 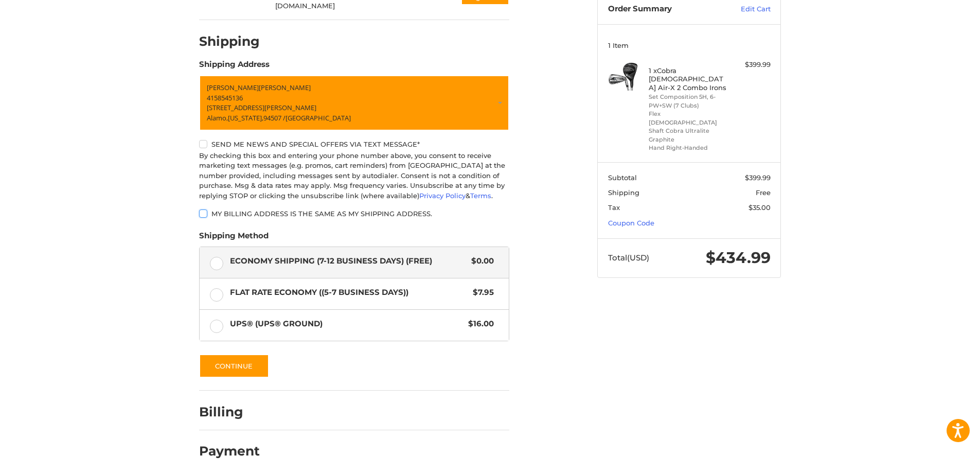 What do you see at coordinates (229, 451) in the screenshot?
I see `h2: Payment` at bounding box center [229, 451].